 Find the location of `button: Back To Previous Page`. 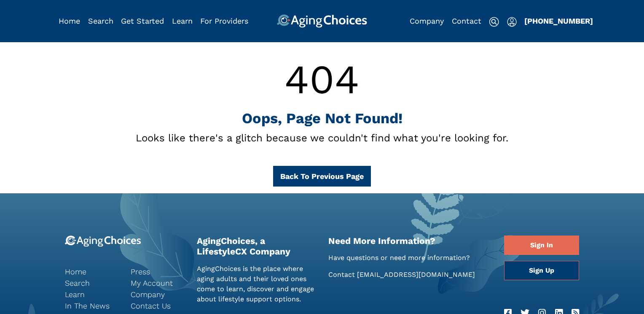

button: Back To Previous Page is located at coordinates (322, 176).